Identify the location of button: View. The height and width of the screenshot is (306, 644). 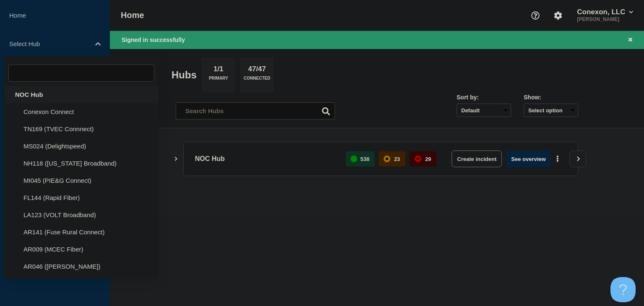
(578, 159).